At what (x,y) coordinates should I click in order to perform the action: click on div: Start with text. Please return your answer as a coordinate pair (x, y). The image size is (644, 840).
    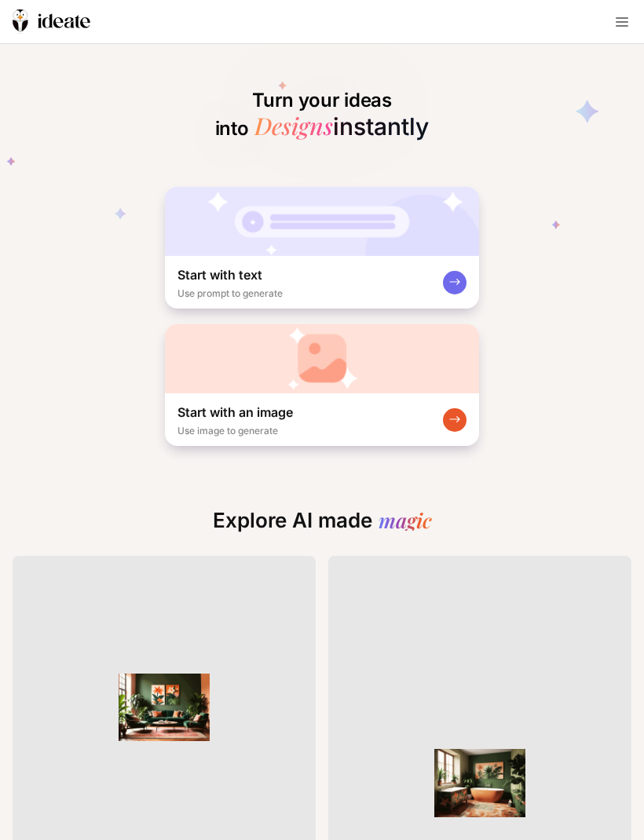
    Looking at the image, I should click on (220, 275).